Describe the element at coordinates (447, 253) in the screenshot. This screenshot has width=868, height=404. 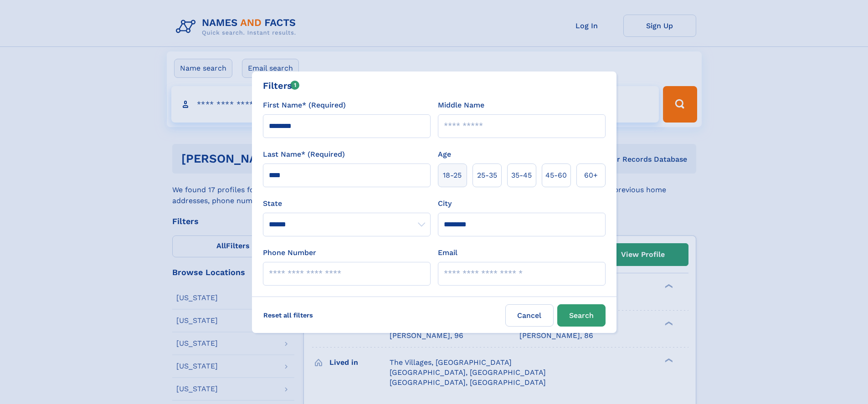
I see `label: Email` at that location.